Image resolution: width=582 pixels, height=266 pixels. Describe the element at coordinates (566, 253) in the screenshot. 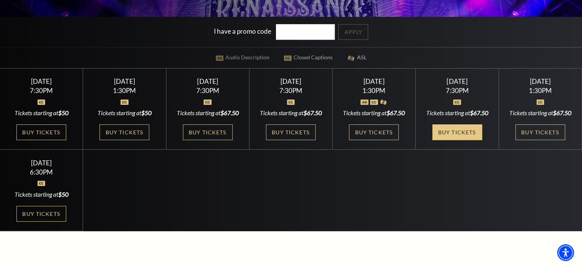

I see `div: Accessibility Menu` at that location.